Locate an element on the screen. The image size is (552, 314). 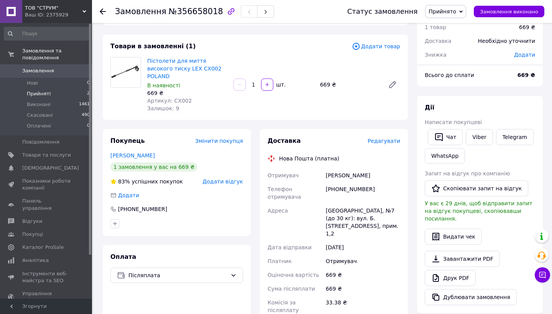
a: Пістолети для миття високого тиску LEX CX002 POLAND is located at coordinates (184, 69).